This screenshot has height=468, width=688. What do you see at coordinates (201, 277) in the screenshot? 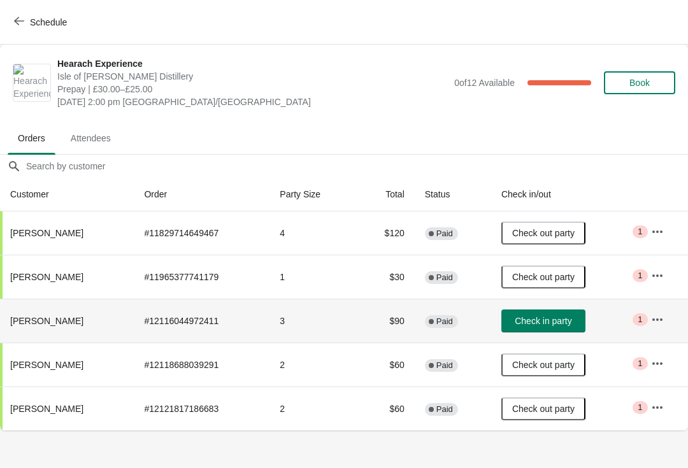
I see `td: # 11965377741179` at bounding box center [201, 277].